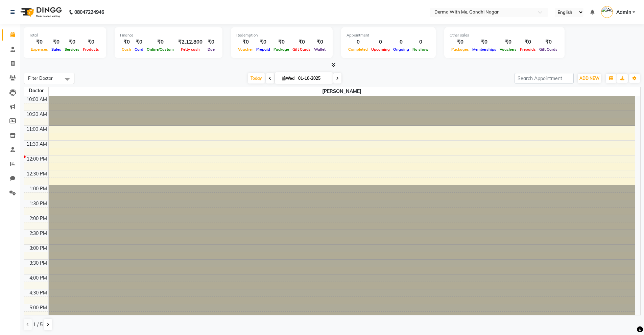 The image size is (644, 335). Describe the element at coordinates (91, 49) in the screenshot. I see `span: Products` at that location.